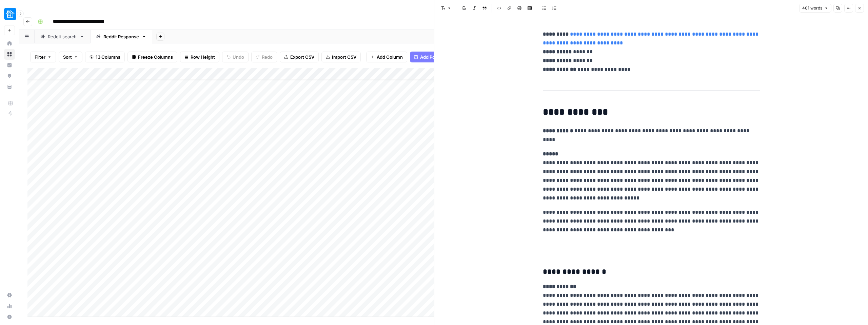  I want to click on span: 13 Columns, so click(107, 57).